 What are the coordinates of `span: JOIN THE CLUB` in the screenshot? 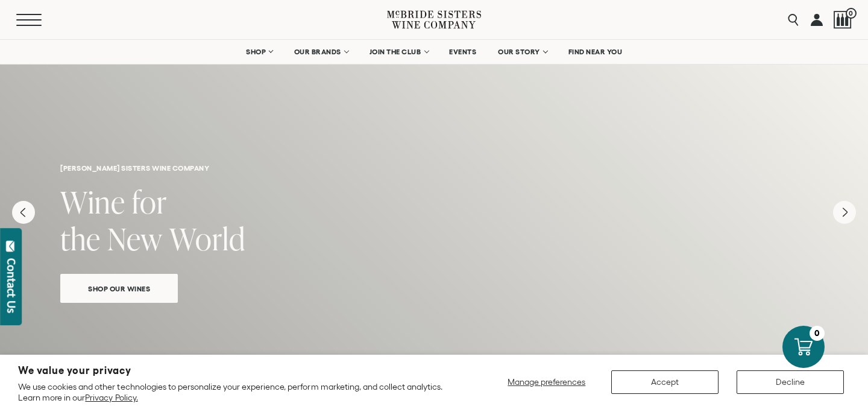 It's located at (395, 52).